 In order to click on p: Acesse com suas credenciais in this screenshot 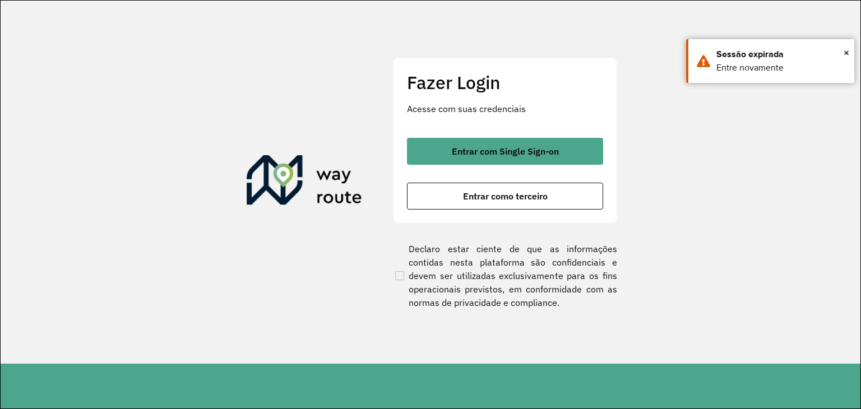, I will do `click(505, 109)`.